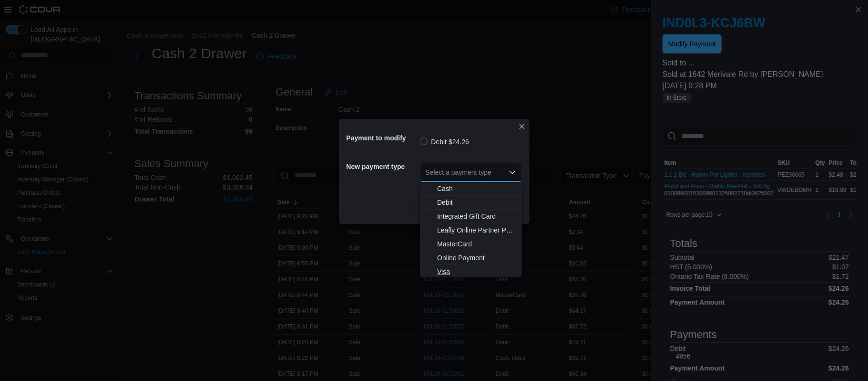  Describe the element at coordinates (477, 188) in the screenshot. I see `span: Cash` at that location.